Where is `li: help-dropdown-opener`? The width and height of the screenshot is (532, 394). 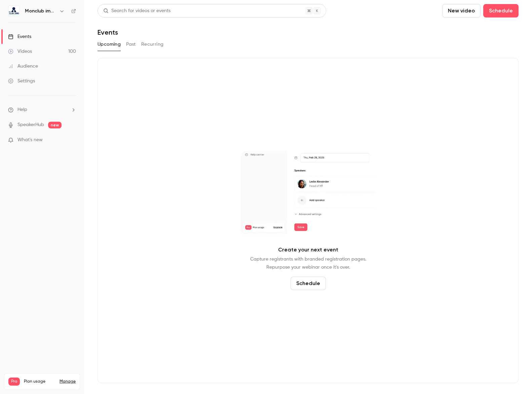 li: help-dropdown-opener is located at coordinates (42, 110).